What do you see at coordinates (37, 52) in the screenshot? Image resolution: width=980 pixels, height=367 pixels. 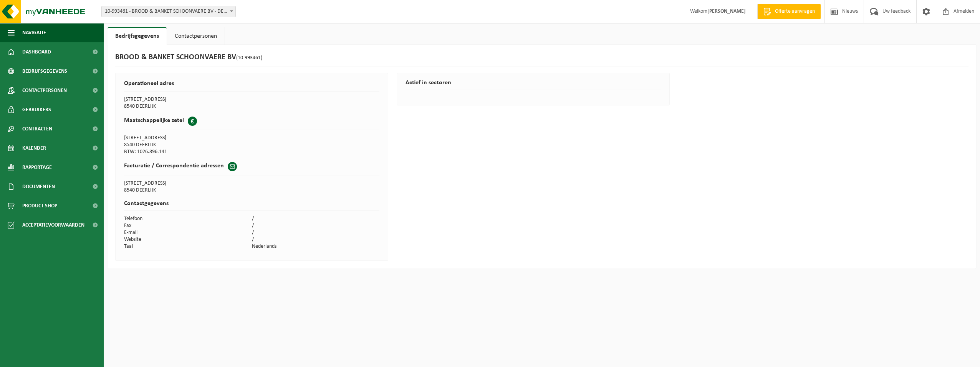 I see `span: Dashboard` at bounding box center [37, 52].